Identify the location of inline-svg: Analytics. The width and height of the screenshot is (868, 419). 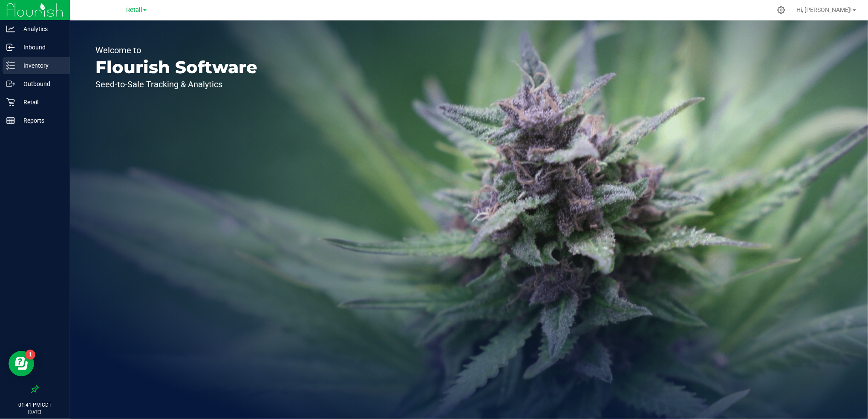
(11, 29).